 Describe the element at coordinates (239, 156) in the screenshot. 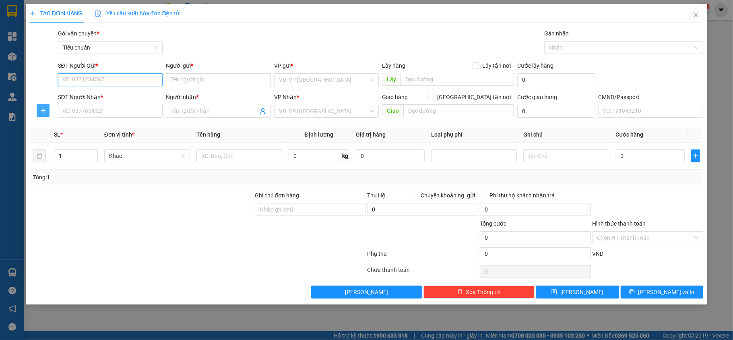

I see `input: VD: Bàn, Ghế` at that location.